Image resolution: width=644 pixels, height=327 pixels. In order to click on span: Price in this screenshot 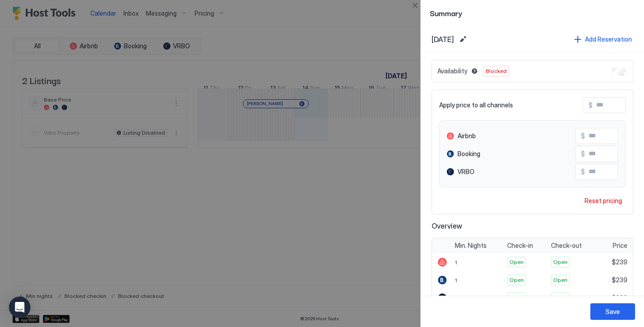, I will do `click(620, 245)`.